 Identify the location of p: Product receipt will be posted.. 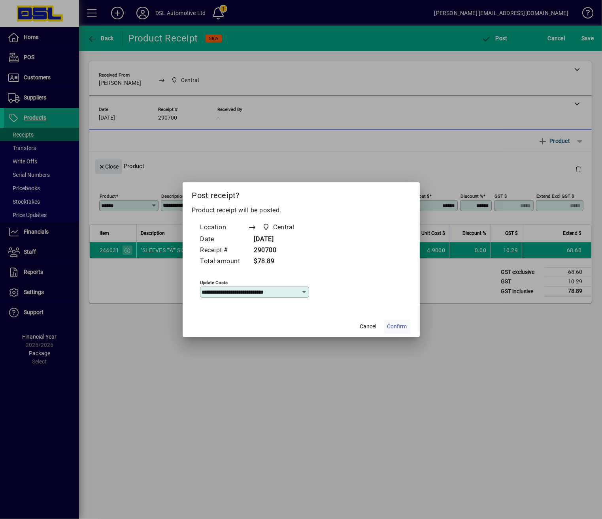
(301, 211).